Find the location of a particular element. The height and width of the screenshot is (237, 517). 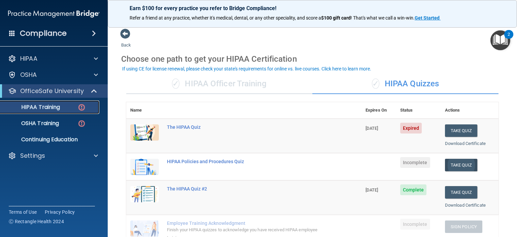

span: Complete is located at coordinates (414, 190).